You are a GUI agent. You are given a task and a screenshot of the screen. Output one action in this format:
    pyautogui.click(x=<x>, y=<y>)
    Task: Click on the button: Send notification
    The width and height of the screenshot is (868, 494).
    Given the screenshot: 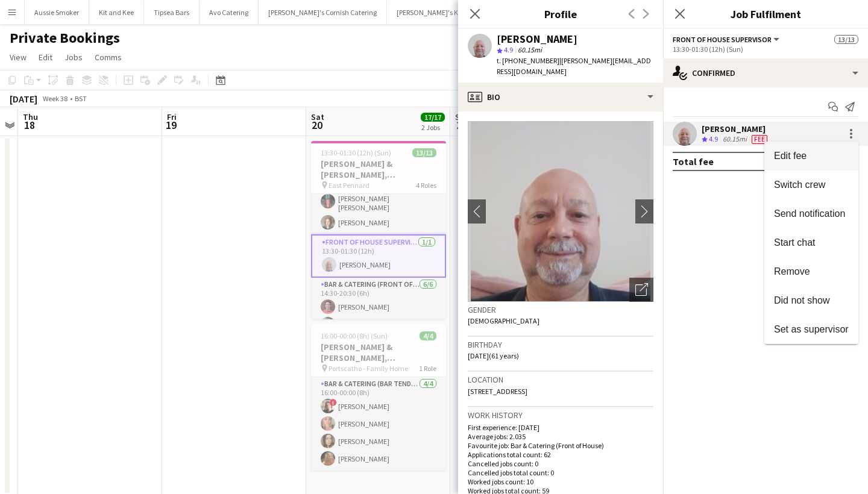 What is the action you would take?
    pyautogui.click(x=811, y=214)
    